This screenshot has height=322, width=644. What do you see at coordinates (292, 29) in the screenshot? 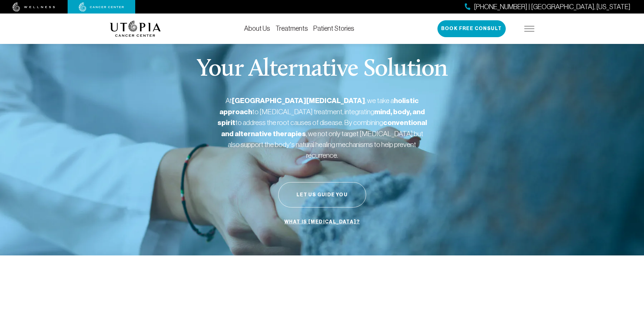
I see `a: Treatments` at bounding box center [292, 29].